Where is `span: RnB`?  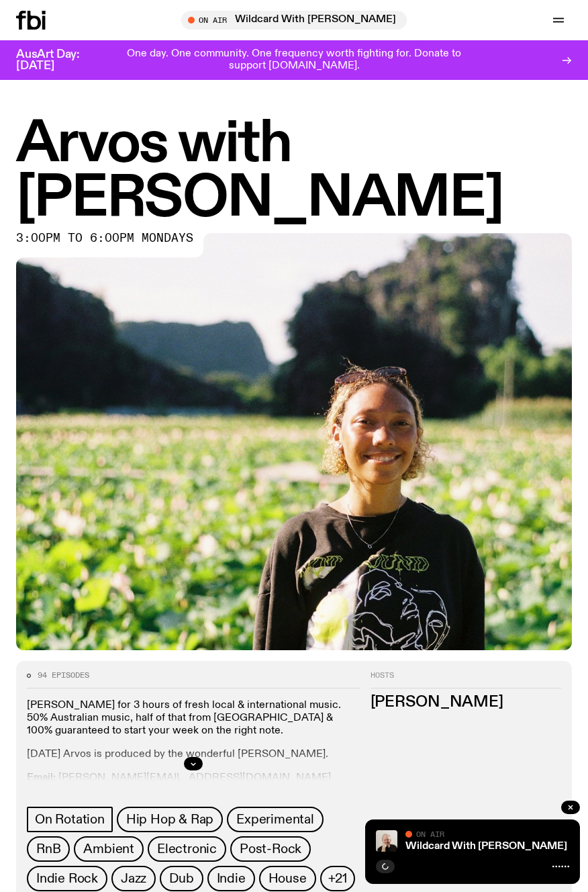
span: RnB is located at coordinates (48, 849).